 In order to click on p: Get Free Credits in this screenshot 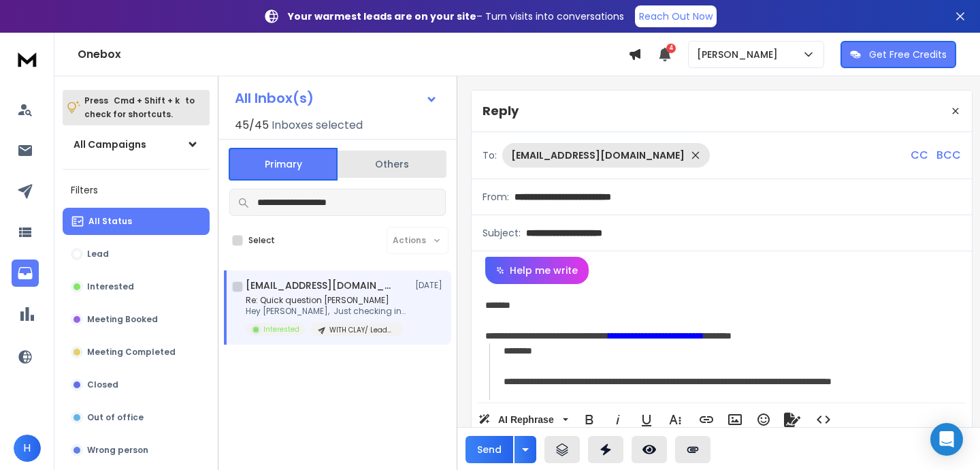, I will do `click(908, 54)`.